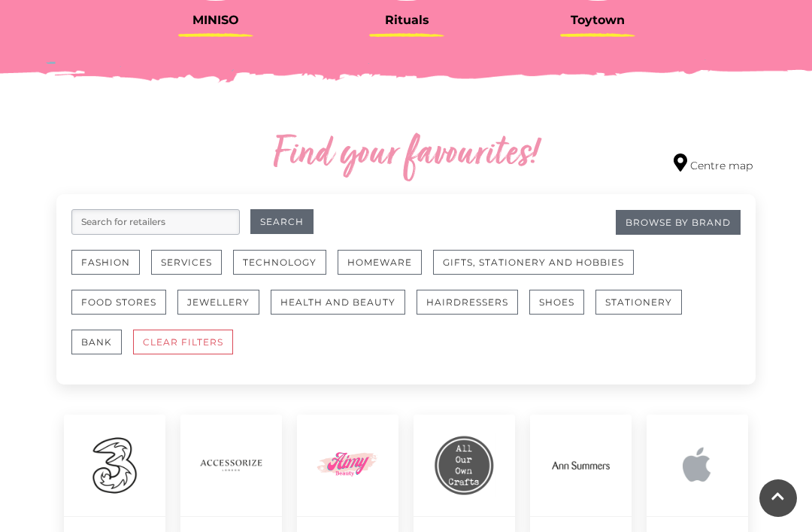  I want to click on a: Jewellery, so click(224, 309).